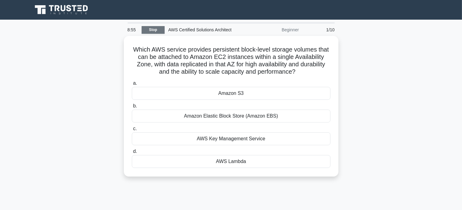 Image resolution: width=462 pixels, height=210 pixels. I want to click on span: a., so click(135, 83).